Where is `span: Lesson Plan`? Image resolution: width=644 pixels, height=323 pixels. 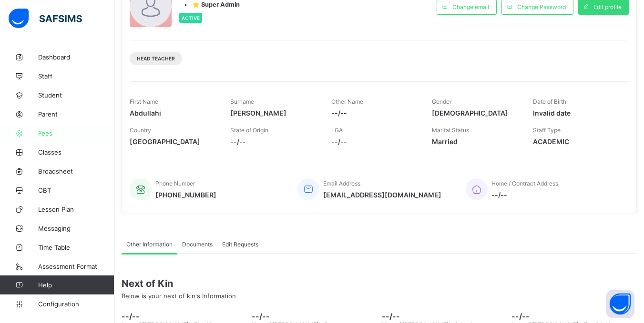 span: Lesson Plan is located at coordinates (76, 209).